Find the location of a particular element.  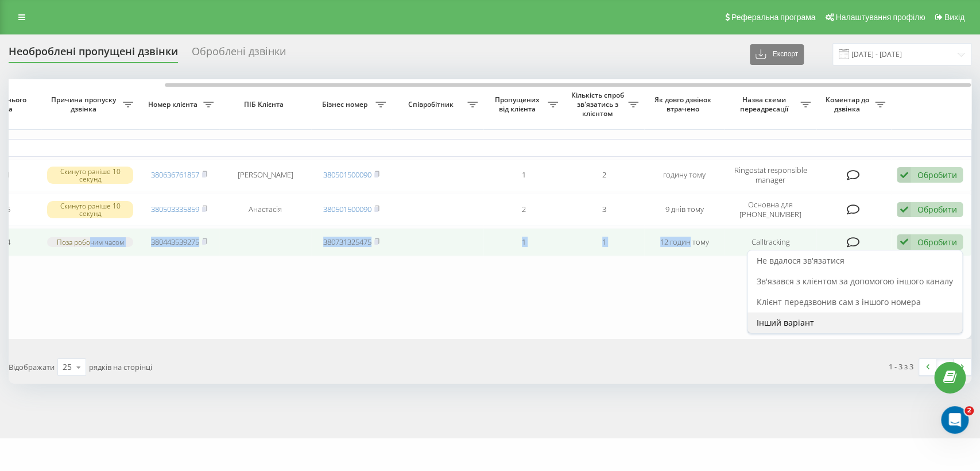

span: Номер клієнта is located at coordinates (174, 105).